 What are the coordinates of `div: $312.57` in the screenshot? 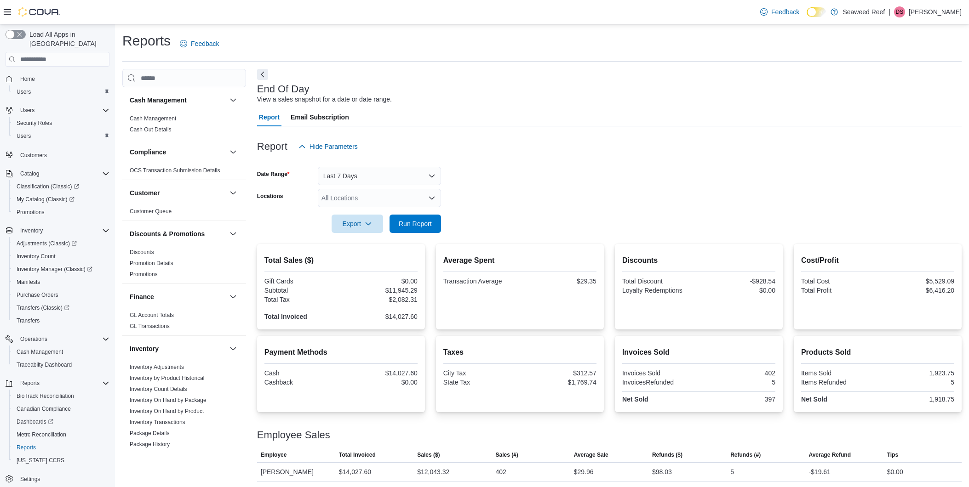 It's located at (559, 373).